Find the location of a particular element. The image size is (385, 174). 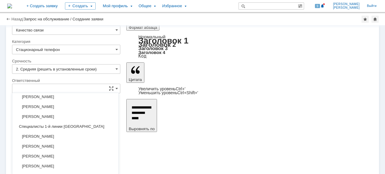

div: Категория is located at coordinates (66, 42).